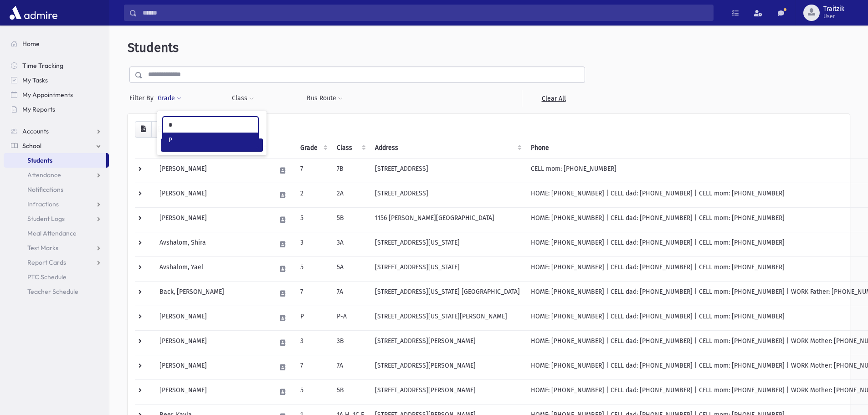 The height and width of the screenshot is (415, 868). Describe the element at coordinates (31, 44) in the screenshot. I see `span: Home` at that location.